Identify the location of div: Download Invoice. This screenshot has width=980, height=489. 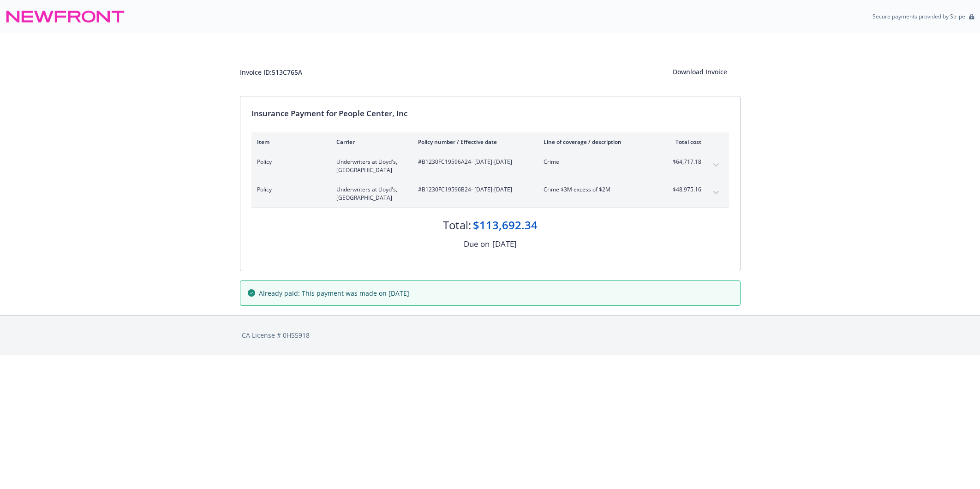
(700, 72).